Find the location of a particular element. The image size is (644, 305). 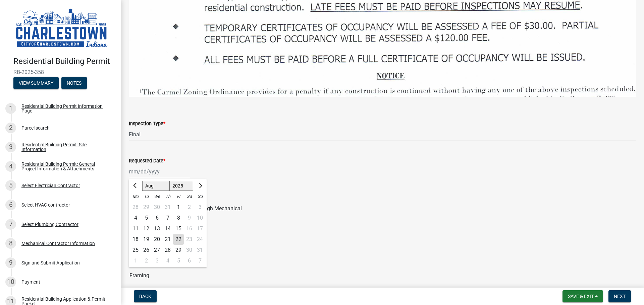

div: Friday, August 29, 2025 is located at coordinates (178, 251).